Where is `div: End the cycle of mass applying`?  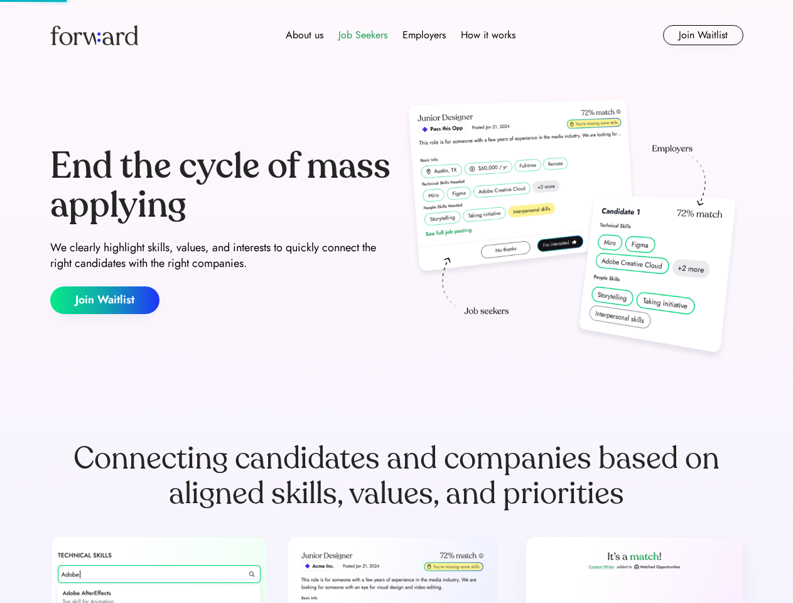
div: End the cycle of mass applying is located at coordinates (221, 185).